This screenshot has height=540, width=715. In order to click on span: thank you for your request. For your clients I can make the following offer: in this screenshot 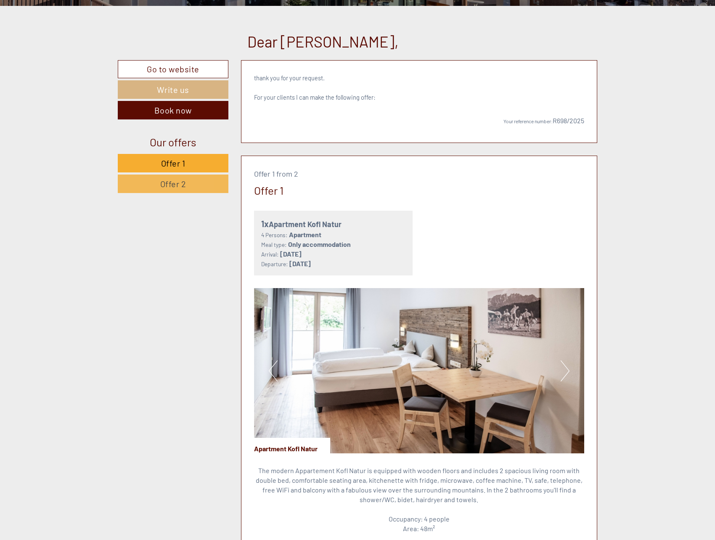, I will do `click(314, 87)`.